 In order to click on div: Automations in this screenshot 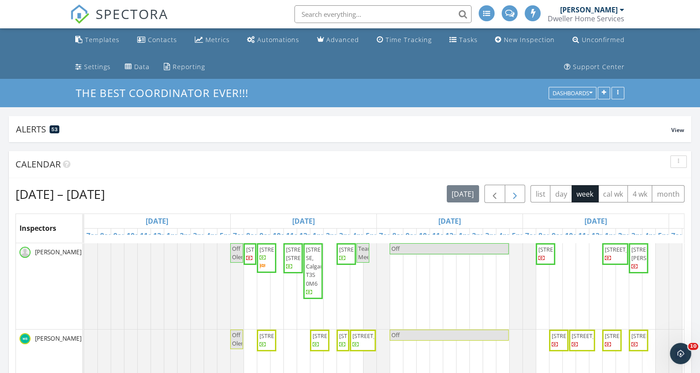, I will do `click(278, 39)`.